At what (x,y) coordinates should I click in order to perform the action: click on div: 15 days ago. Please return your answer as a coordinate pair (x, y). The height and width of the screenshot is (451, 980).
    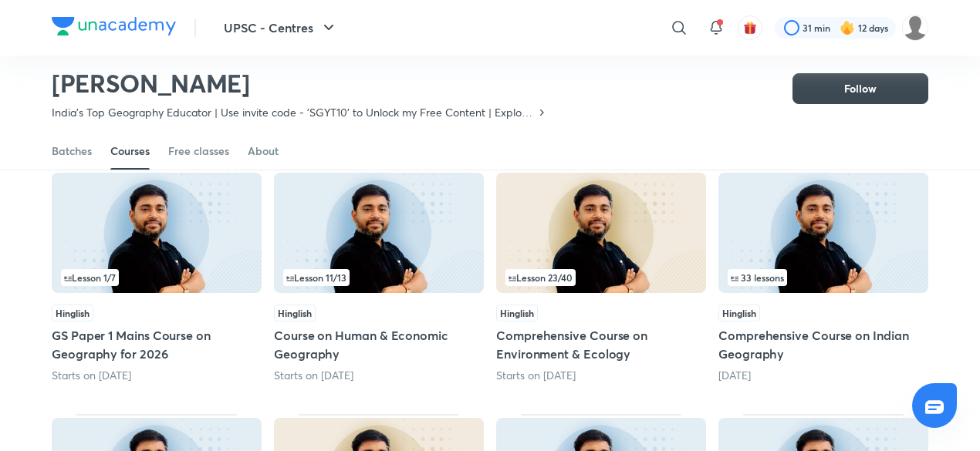
    Looking at the image, I should click on (824, 376).